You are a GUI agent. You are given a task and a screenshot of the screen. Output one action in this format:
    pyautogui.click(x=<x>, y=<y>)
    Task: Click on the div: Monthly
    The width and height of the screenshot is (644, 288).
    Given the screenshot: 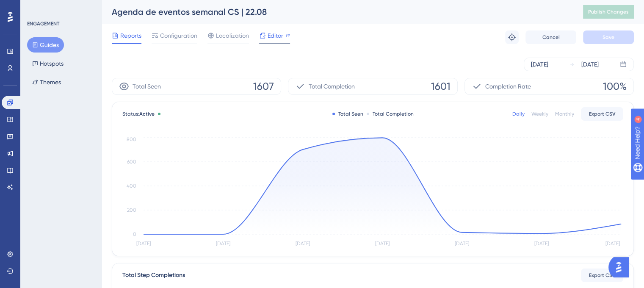 What is the action you would take?
    pyautogui.click(x=564, y=114)
    